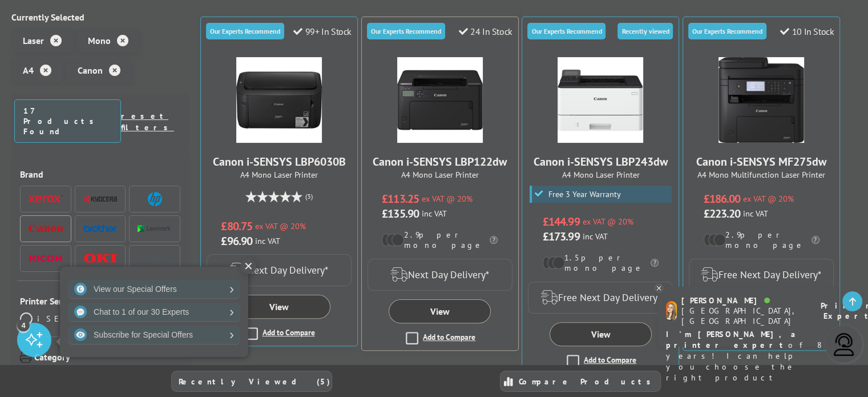 This screenshot has height=397, width=868. What do you see at coordinates (722, 214) in the screenshot?
I see `span: £223.20` at bounding box center [722, 214].